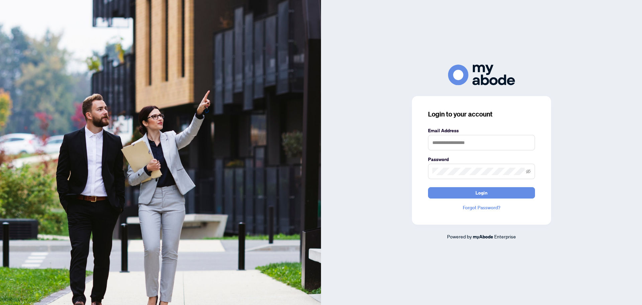 The height and width of the screenshot is (305, 642). Describe the element at coordinates (505, 236) in the screenshot. I see `span: Enterprise` at that location.